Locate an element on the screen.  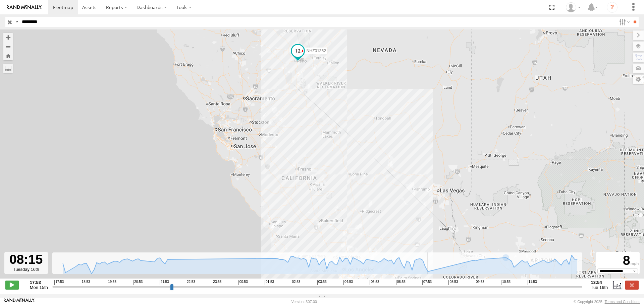
label: Play/Stop is located at coordinates (12, 285).